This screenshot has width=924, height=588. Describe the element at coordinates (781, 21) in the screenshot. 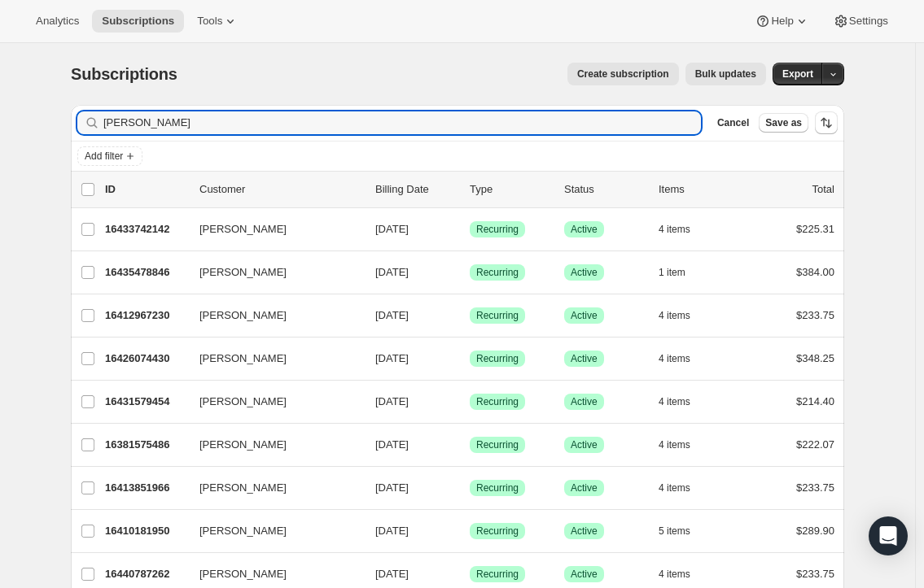

I see `button: Help` at that location.